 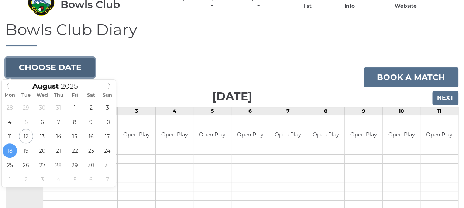 What do you see at coordinates (107, 151) in the screenshot?
I see `span: August 24, 2025` at bounding box center [107, 151].